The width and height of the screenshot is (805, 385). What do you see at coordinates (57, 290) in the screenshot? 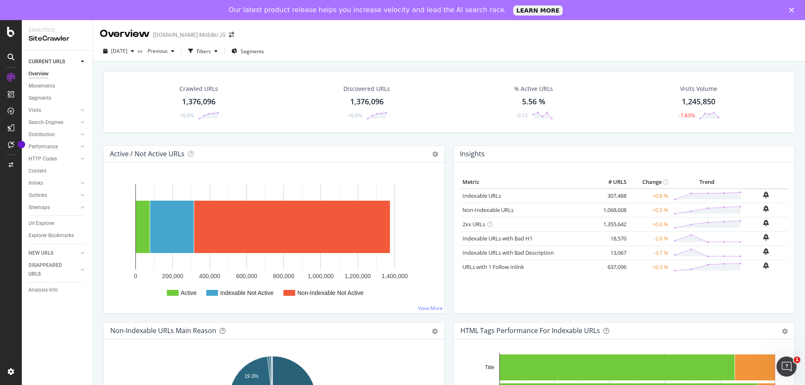
I see `a: Analysis Info` at bounding box center [57, 290].